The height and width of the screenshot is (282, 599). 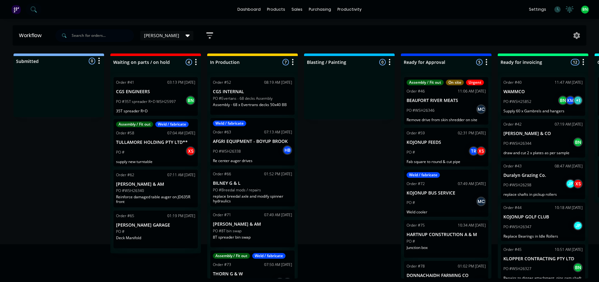 I want to click on div: + 1, so click(x=578, y=100).